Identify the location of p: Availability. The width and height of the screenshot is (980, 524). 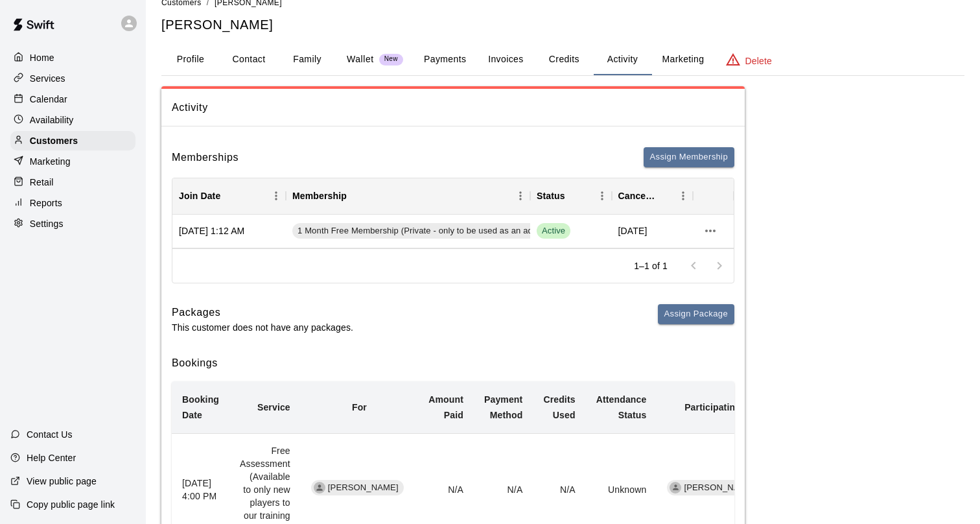
(52, 120).